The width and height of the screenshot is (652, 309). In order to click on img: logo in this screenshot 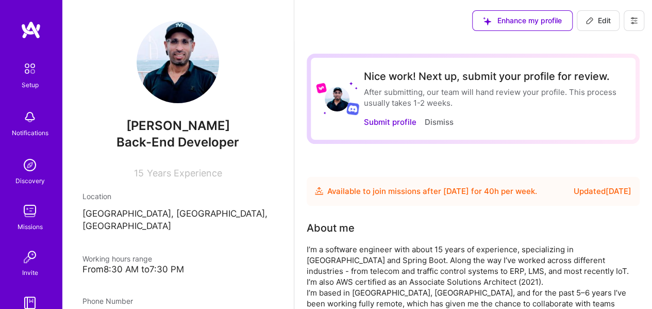, I will do `click(31, 30)`.